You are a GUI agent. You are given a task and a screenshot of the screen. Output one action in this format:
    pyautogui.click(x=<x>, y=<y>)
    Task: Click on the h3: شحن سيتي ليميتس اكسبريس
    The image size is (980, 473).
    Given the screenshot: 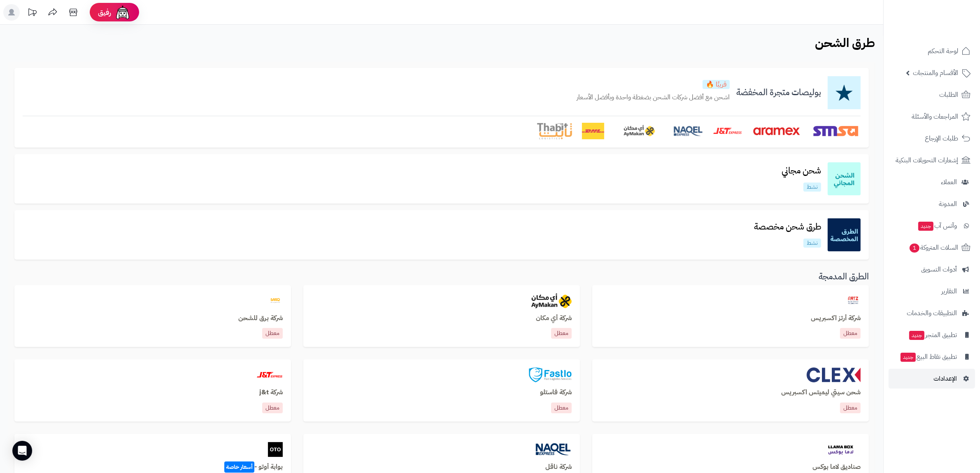 What is the action you would take?
    pyautogui.click(x=731, y=392)
    